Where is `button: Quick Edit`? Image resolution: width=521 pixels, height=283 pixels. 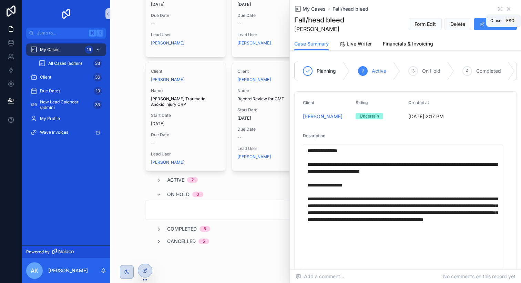
button: Quick Edit is located at coordinates (495, 24).